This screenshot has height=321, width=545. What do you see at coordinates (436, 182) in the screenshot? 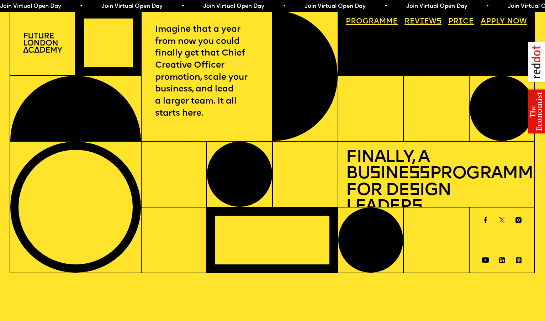
I see `h1: Finally, a Bu ine Programme for De ign Leader` at bounding box center [436, 182].